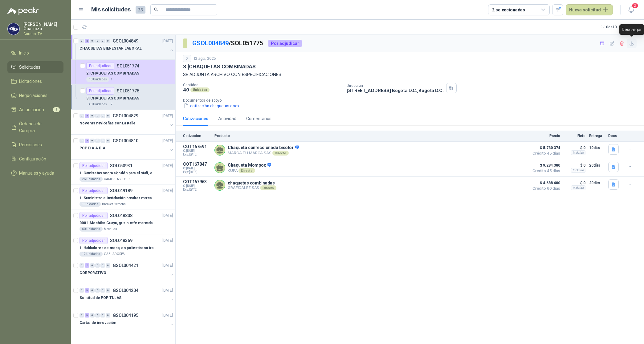 This screenshot has height=344, width=644. I want to click on p: Entrega, so click(597, 136).